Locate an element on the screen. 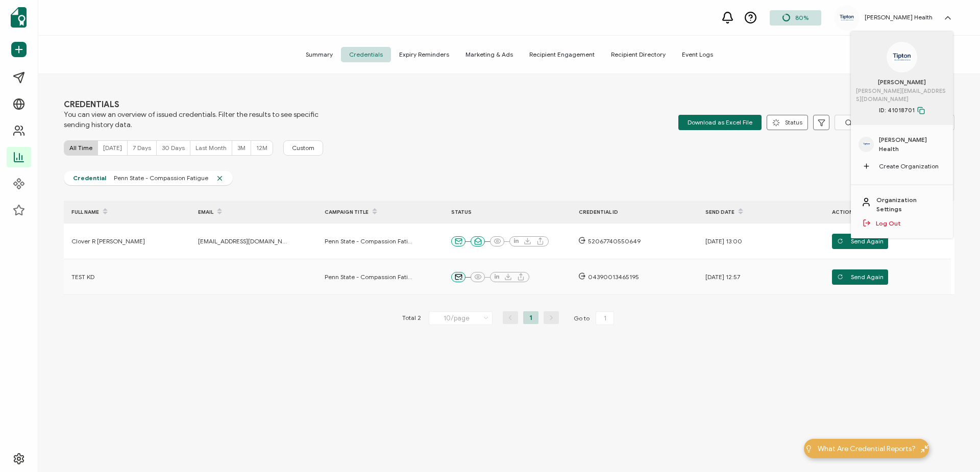 This screenshot has width=980, height=472. span: 04390013465195 is located at coordinates (612, 278).